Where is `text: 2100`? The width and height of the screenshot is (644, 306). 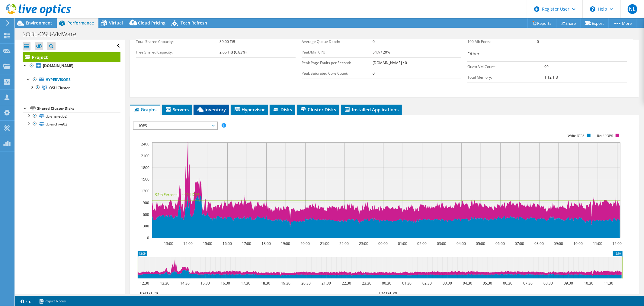 text: 2100 is located at coordinates (145, 156).